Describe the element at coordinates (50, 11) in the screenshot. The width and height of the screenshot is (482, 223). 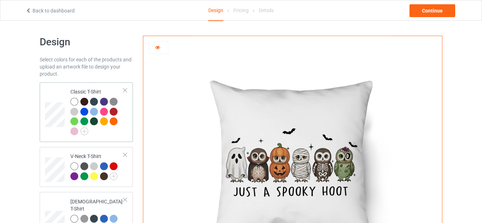
I see `a: Back to dashboard` at that location.